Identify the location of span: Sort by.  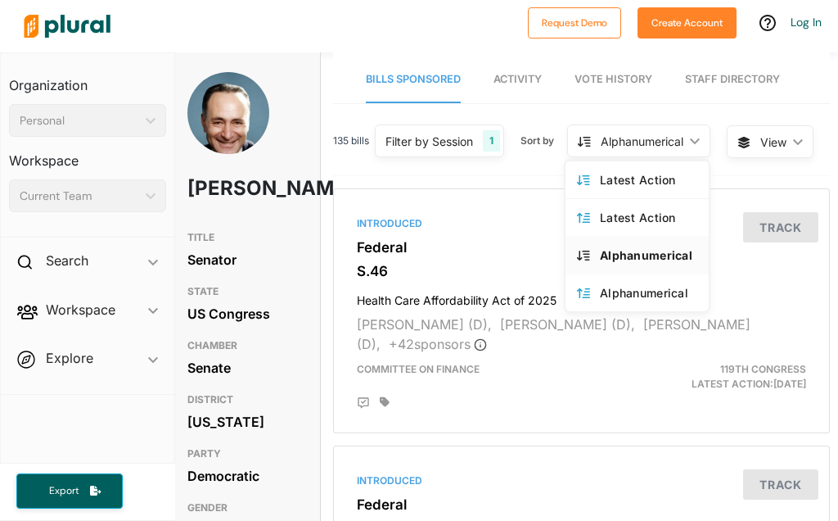
(544, 141).